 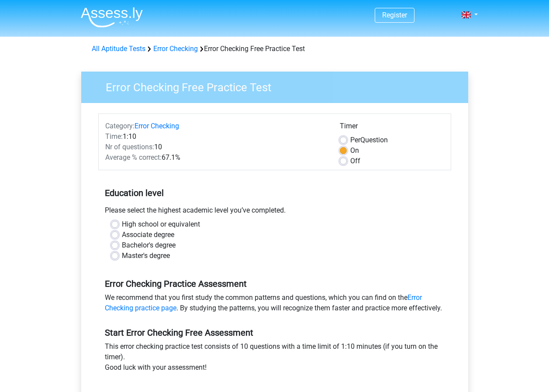 I want to click on span: Nr of questions:, so click(x=130, y=147).